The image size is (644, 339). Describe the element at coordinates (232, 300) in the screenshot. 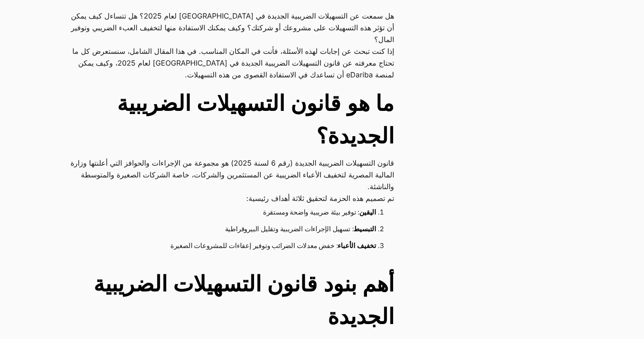

I see `h2: أهم بنود قانون التسهيلات الضريبية الجديدة` at that location.